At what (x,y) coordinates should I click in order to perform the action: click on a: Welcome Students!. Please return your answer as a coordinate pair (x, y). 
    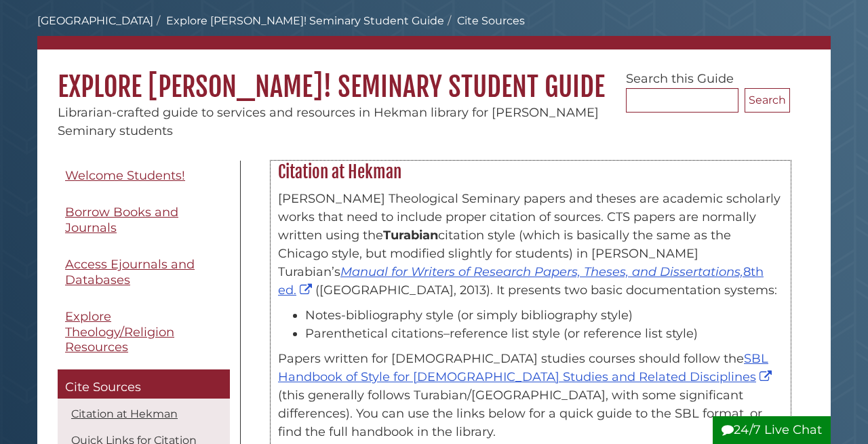
    Looking at the image, I should click on (144, 175).